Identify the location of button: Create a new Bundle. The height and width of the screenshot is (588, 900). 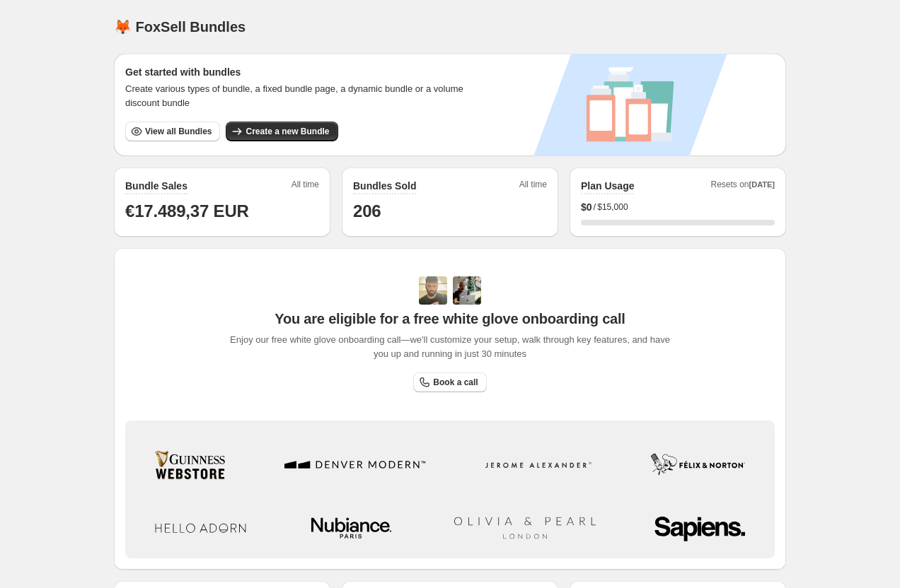
(281, 131).